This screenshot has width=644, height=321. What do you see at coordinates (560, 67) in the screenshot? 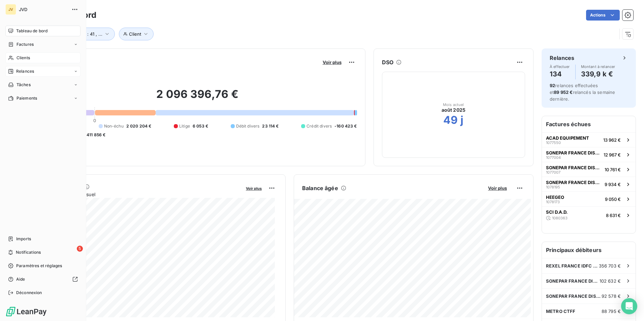
I see `span: À effectuer` at bounding box center [560, 67].